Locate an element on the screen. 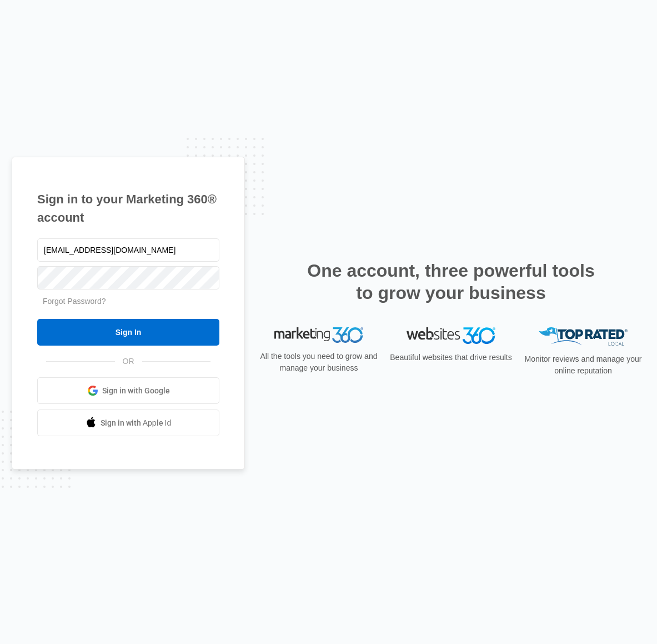 This screenshot has width=657, height=644. span: Sign in with Apple Id is located at coordinates (136, 422).